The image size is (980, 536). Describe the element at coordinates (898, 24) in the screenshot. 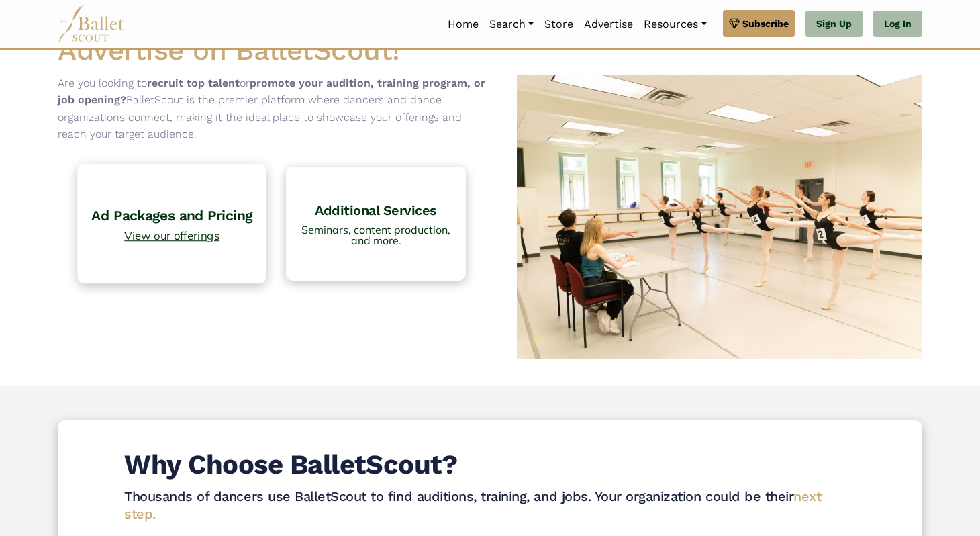

I see `a: Log In` at that location.